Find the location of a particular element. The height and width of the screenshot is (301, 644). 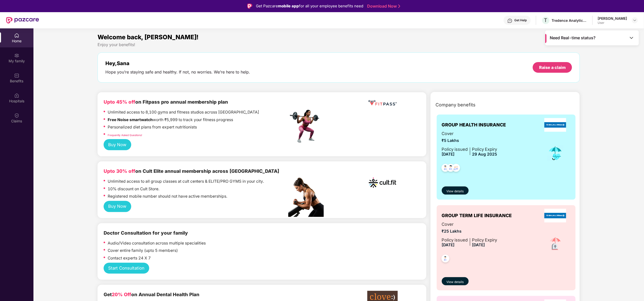

span: ₹5 Lakhs is located at coordinates (469, 141).